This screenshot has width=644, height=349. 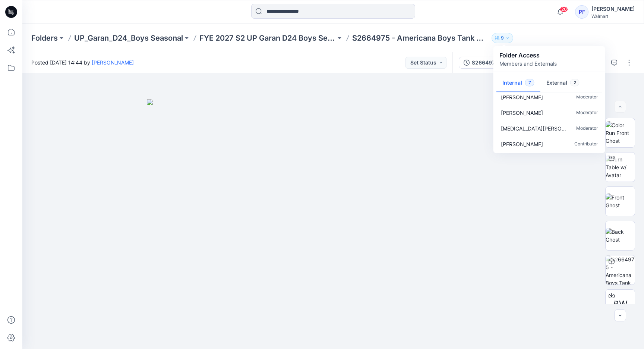 I want to click on button: External, so click(x=563, y=83).